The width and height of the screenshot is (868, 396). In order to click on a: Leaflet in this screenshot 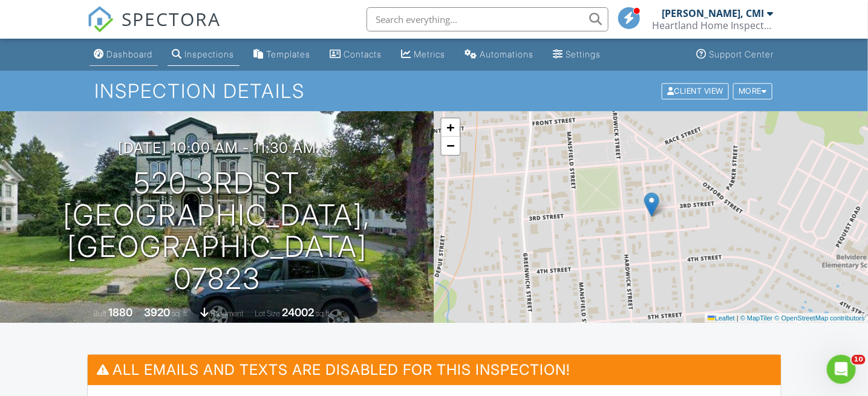, I will do `click(721, 318)`.